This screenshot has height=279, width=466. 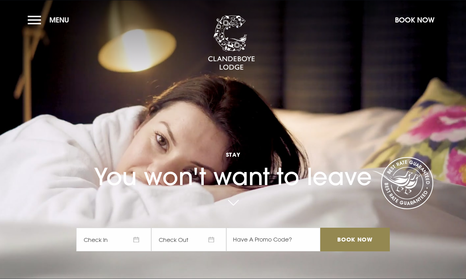 I want to click on span: Stay, so click(x=233, y=155).